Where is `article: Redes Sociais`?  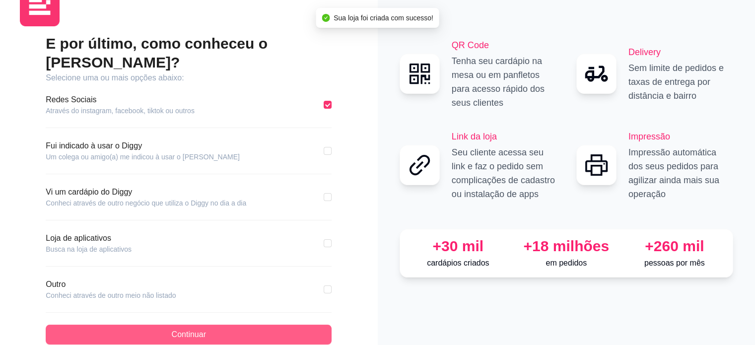
article: Redes Sociais is located at coordinates (120, 100).